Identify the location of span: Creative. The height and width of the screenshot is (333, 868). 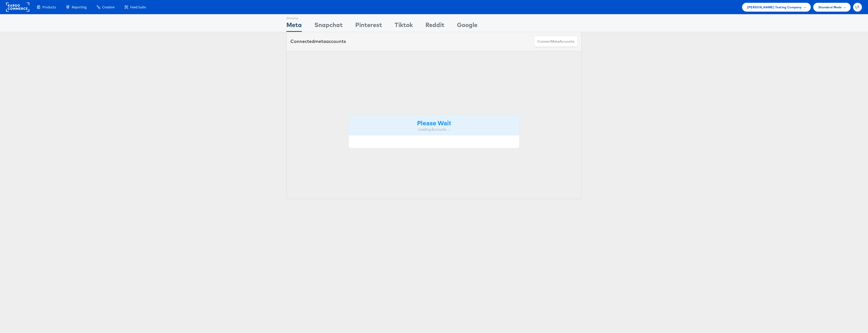
(108, 7).